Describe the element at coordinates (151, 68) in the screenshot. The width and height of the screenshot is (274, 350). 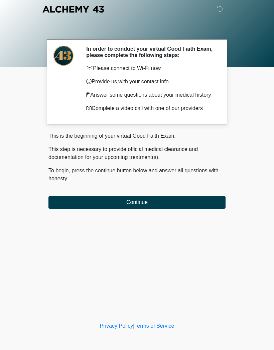
I see `p: Please connect to Wi-Fi now` at that location.